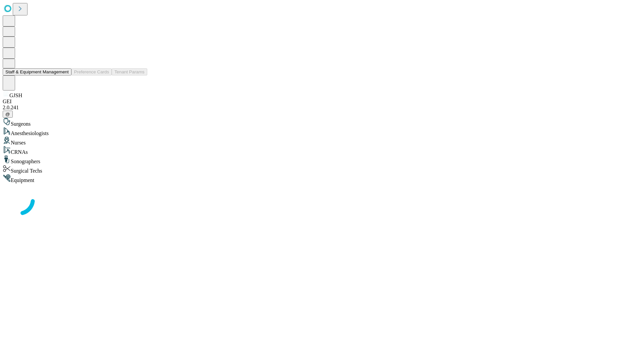 The image size is (644, 362). I want to click on div: Surgeons, so click(322, 122).